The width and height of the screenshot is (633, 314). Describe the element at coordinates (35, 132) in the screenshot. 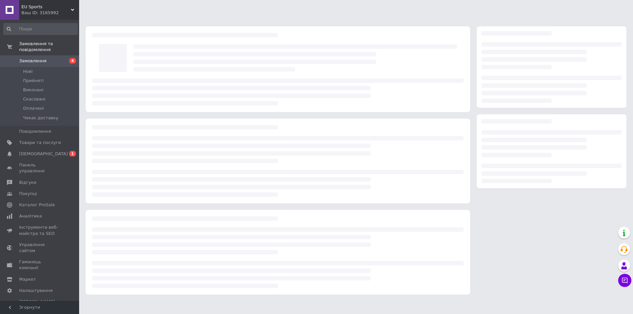

I see `span: Повідомлення` at that location.